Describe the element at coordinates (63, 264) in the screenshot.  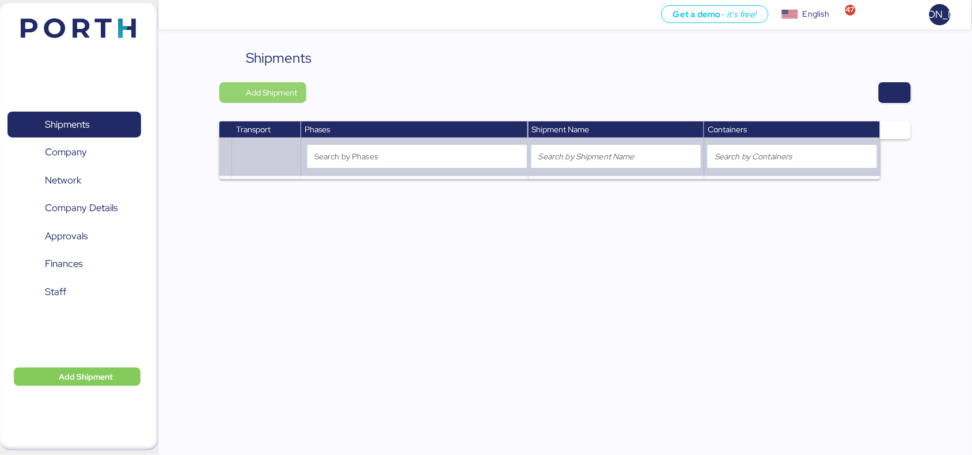
I see `span: Finances` at that location.